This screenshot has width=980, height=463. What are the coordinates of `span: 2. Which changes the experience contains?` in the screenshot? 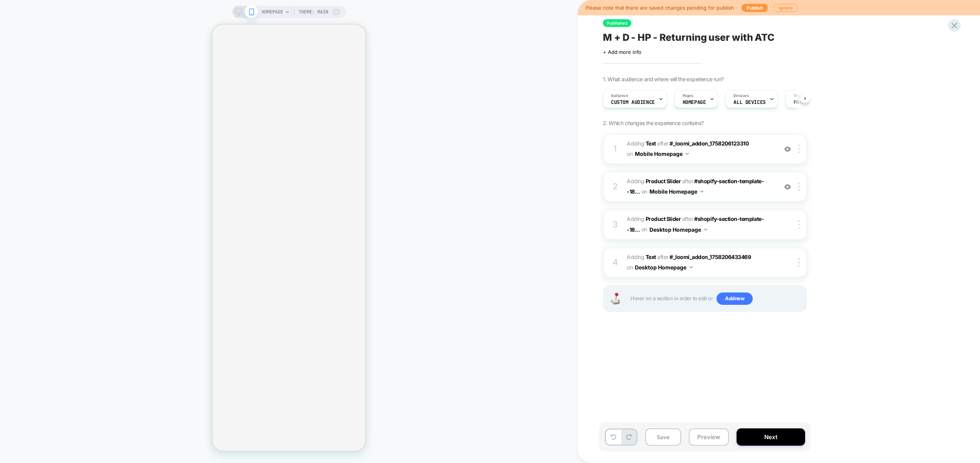 It's located at (653, 123).